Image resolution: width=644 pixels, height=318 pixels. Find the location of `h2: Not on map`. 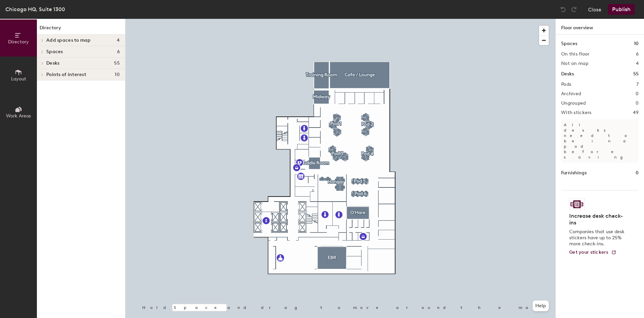

h2: Not on map is located at coordinates (575, 64).